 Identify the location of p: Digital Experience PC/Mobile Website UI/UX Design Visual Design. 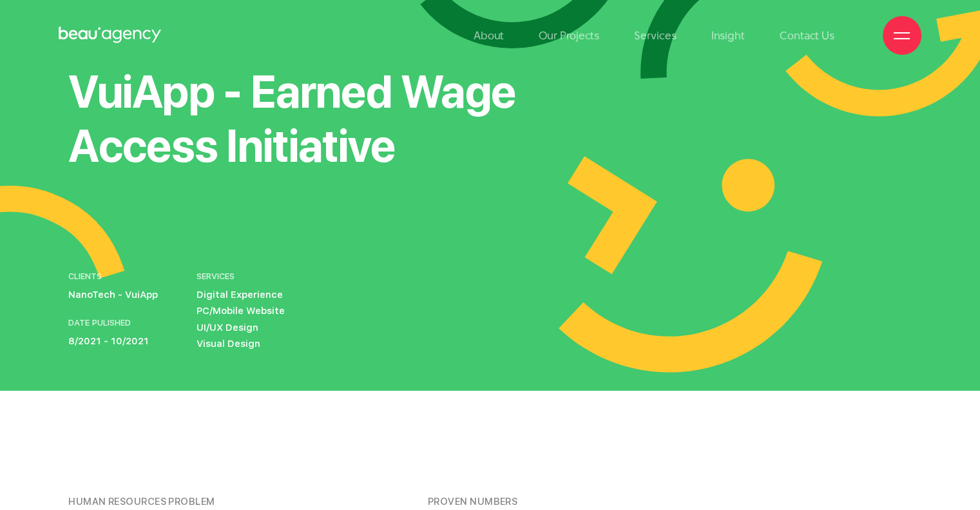
(240, 319).